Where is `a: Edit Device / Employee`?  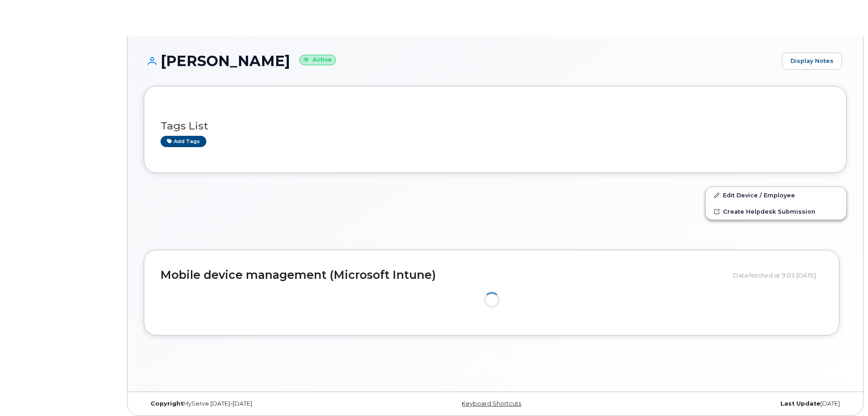 a: Edit Device / Employee is located at coordinates (776, 195).